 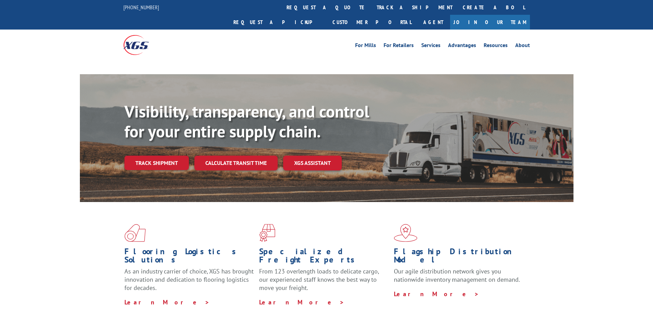 What do you see at coordinates (459, 257) in the screenshot?
I see `h1: Flagship Distribution Model` at bounding box center [459, 257].